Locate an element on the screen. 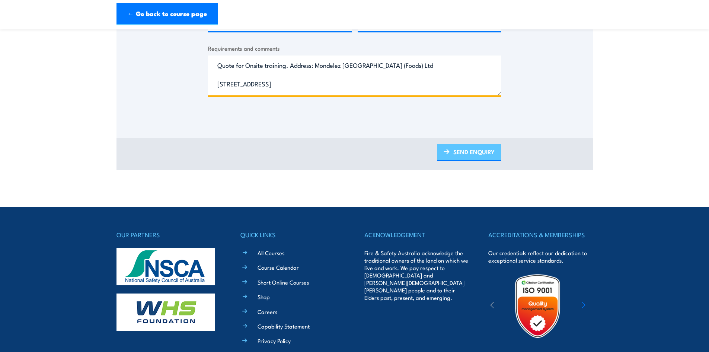 The width and height of the screenshot is (709, 352). a: SEND ENQUIRY is located at coordinates (469, 152).